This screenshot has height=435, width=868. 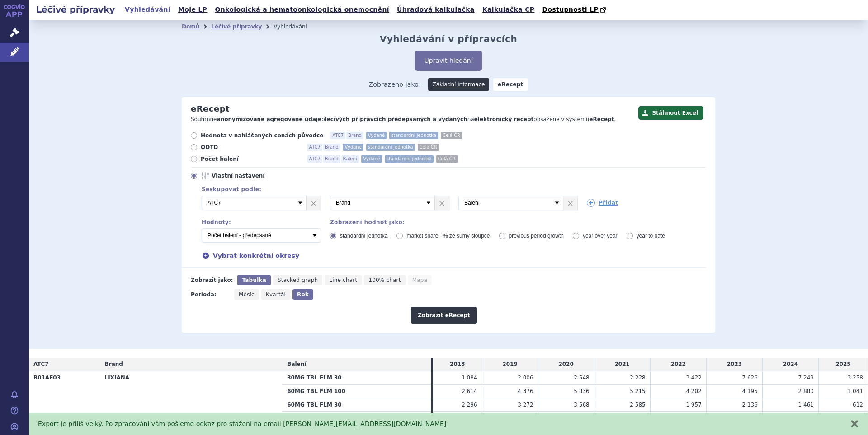 I want to click on p: Souhrnné o na obsažené v systému ., so click(x=412, y=119).